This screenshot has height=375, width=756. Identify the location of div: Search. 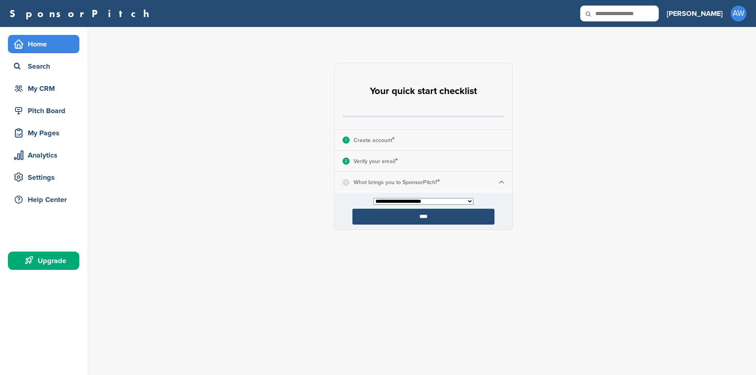
(46, 66).